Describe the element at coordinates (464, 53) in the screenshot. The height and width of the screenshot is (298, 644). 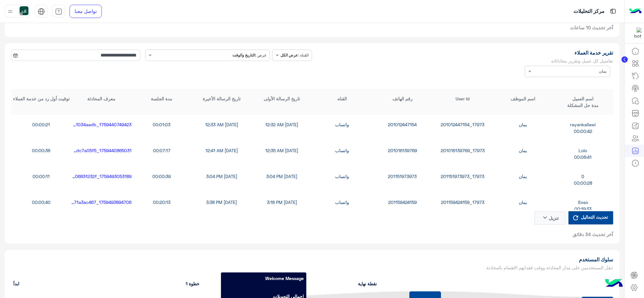
I see `h1: تقرير خدمة العملاء` at that location.